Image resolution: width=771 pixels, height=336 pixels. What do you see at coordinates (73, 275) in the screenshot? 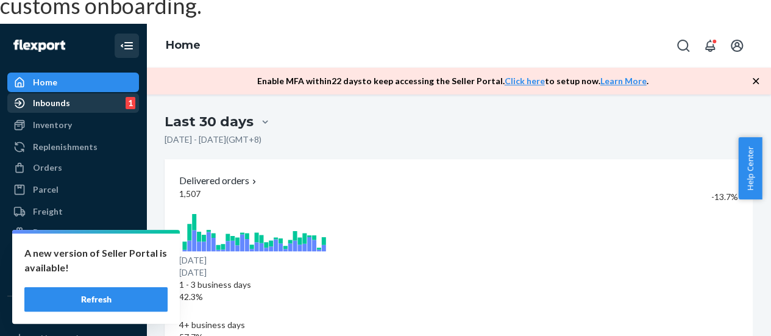
I see `a: Reporting` at bounding box center [73, 275].